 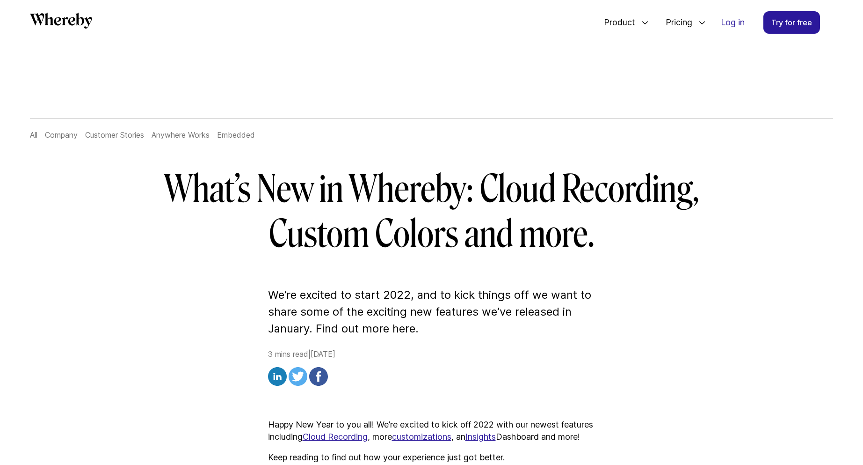 What do you see at coordinates (616, 22) in the screenshot?
I see `span: Product` at bounding box center [616, 22].